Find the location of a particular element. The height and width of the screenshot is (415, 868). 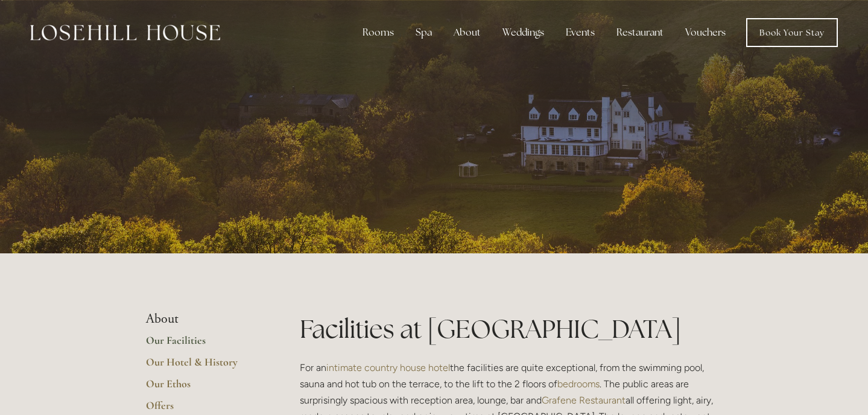

div: Weddings is located at coordinates (523, 32).